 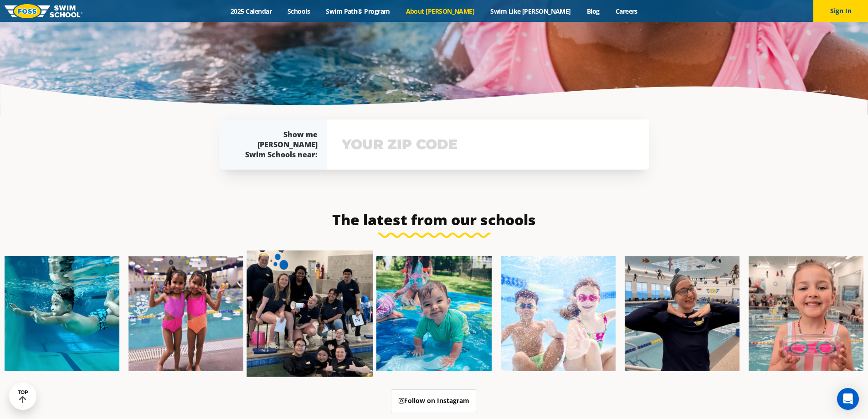 What do you see at coordinates (593, 11) in the screenshot?
I see `a: Blog` at bounding box center [593, 11].